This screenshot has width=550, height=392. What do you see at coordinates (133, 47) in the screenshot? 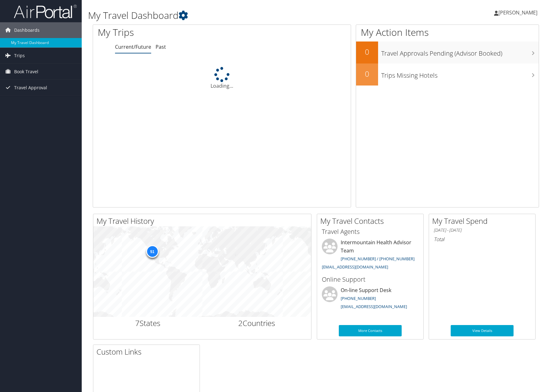
I see `a: Current/Future` at bounding box center [133, 47].